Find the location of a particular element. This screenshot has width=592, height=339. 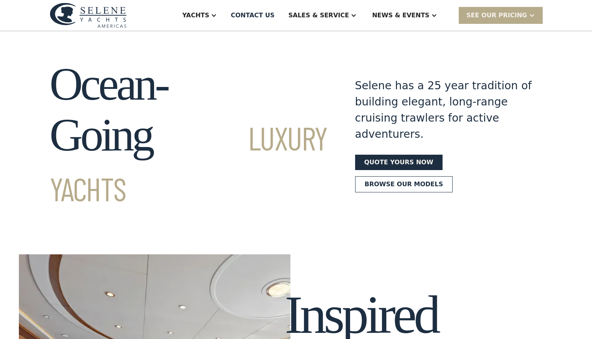

div: Sales & Service is located at coordinates (319, 15).